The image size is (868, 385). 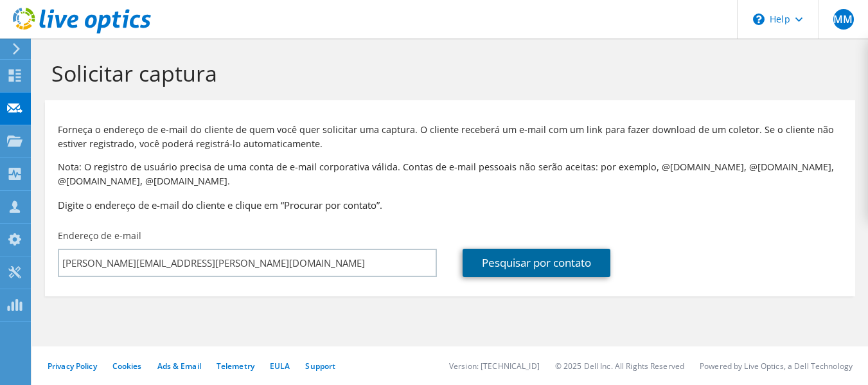 I want to click on a: Telemetry, so click(x=235, y=366).